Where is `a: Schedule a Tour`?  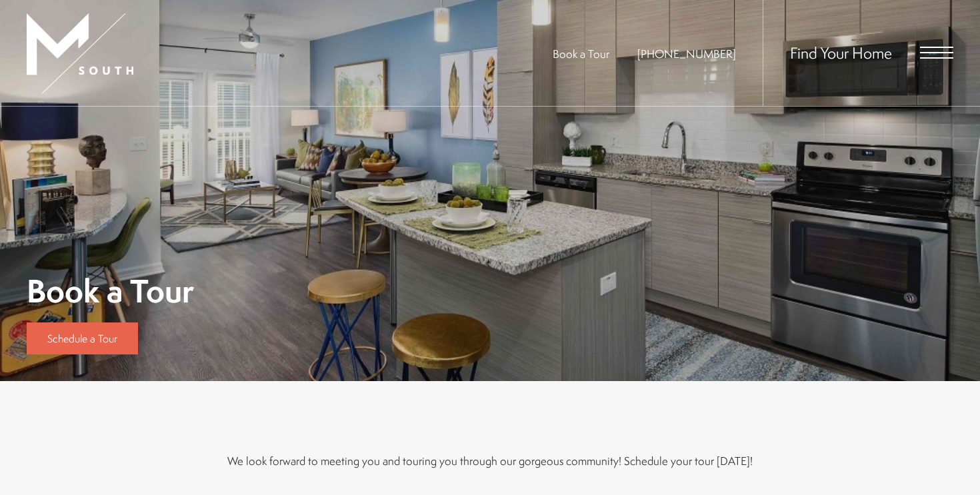
a: Schedule a Tour is located at coordinates (82, 338).